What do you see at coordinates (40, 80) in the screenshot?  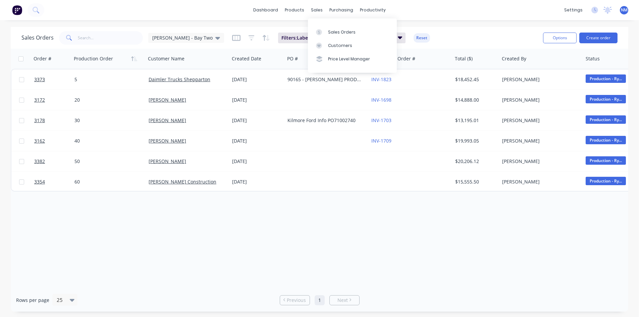 I see `span: 3373` at bounding box center [40, 80].